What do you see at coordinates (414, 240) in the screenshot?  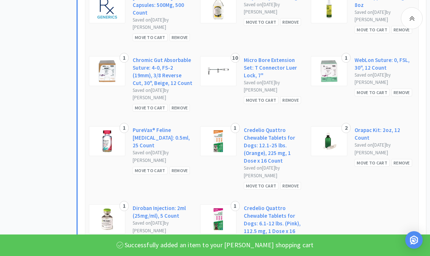 I see `div: Open Intercom Messenger` at bounding box center [414, 240].